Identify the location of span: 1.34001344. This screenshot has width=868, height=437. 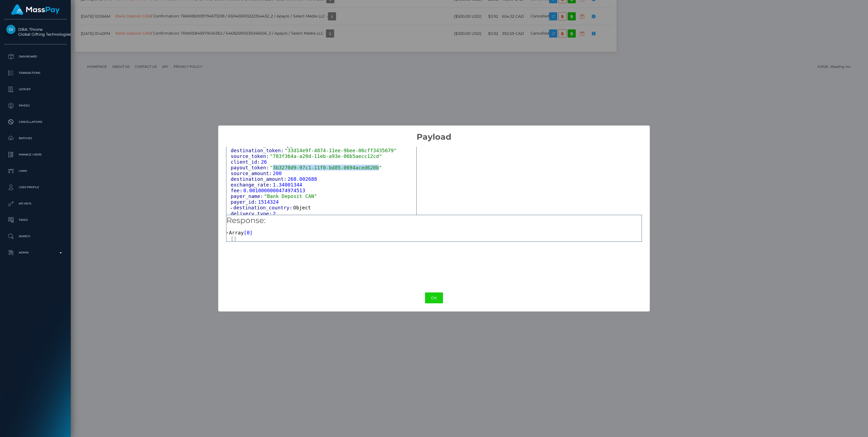
(288, 185).